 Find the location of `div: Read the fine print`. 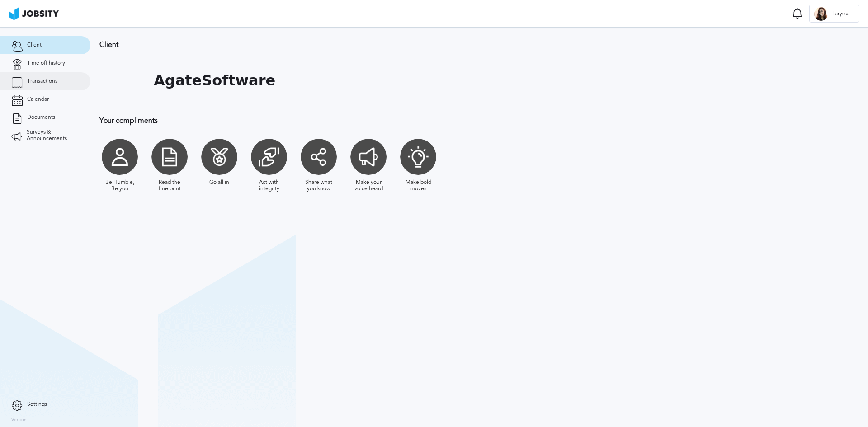

div: Read the fine print is located at coordinates (169, 186).